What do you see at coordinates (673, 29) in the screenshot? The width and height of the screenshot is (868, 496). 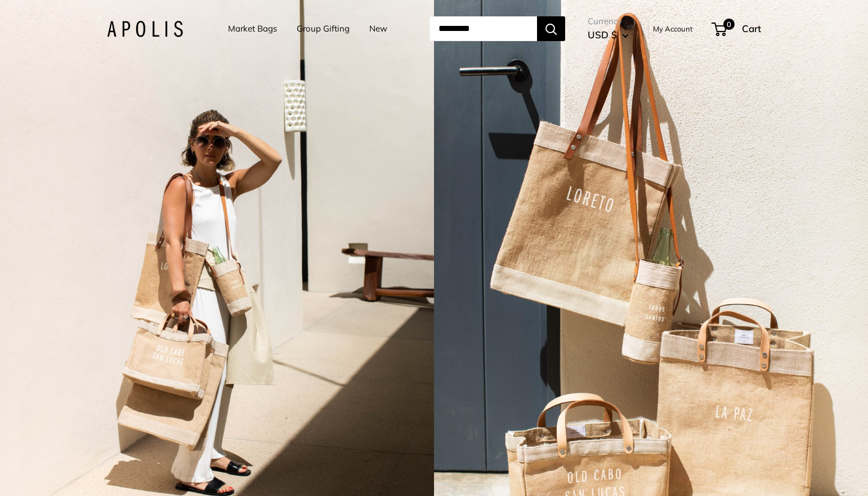 I see `a: My Account` at bounding box center [673, 29].